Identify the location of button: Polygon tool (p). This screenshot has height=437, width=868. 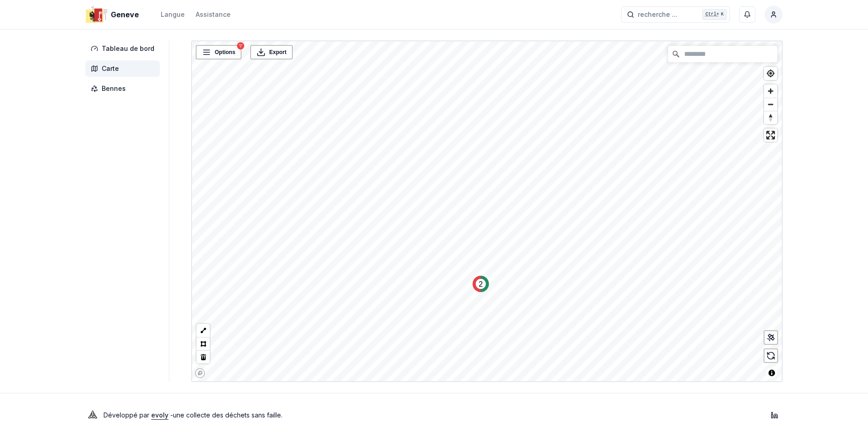
(203, 343).